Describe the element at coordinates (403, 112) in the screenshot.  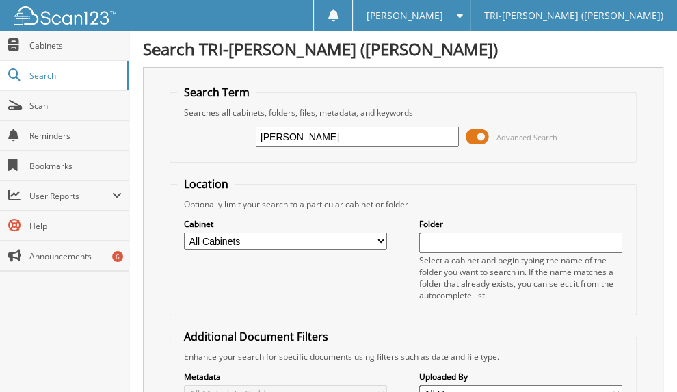
I see `div: Searches all cabinets, folders, files, metadata, and keywords` at that location.